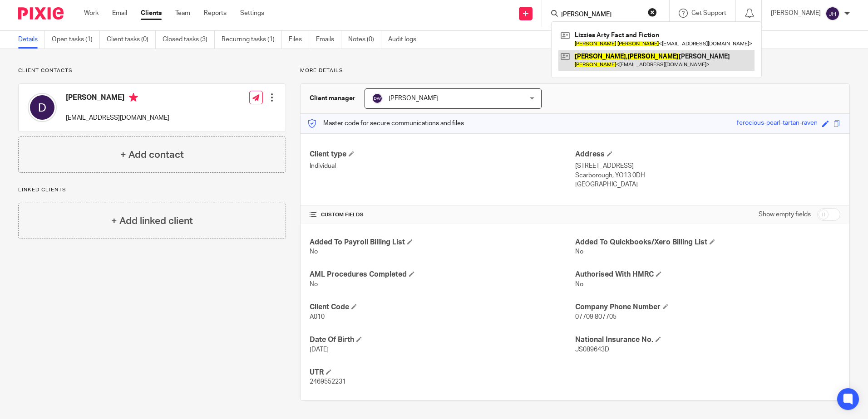 This screenshot has height=419, width=868. I want to click on h4: Address, so click(708, 154).